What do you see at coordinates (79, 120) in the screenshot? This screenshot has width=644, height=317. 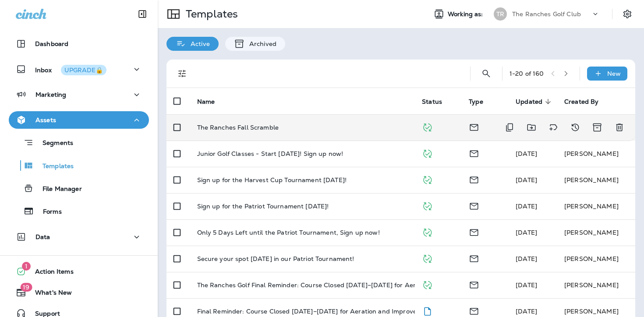 I see `button: Assets` at bounding box center [79, 120].